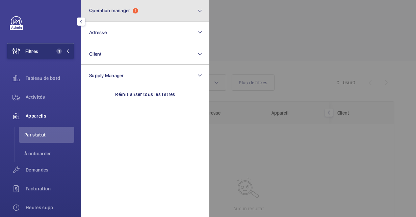  What do you see at coordinates (50, 116) in the screenshot?
I see `span: Appareils` at bounding box center [50, 116].